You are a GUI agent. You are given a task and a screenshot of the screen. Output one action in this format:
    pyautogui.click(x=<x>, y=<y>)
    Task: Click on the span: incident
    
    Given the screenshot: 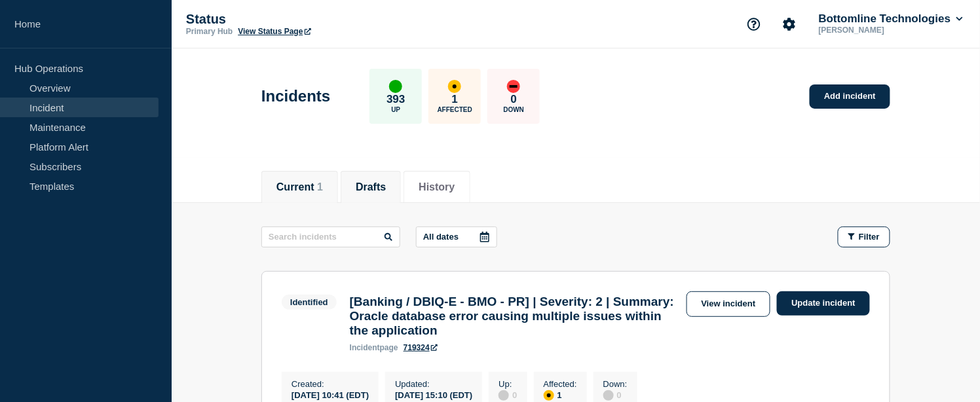 What is the action you would take?
    pyautogui.click(x=365, y=347)
    